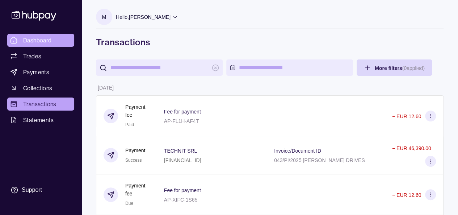 The width and height of the screenshot is (458, 215). What do you see at coordinates (38, 88) in the screenshot?
I see `span: Collections` at bounding box center [38, 88].